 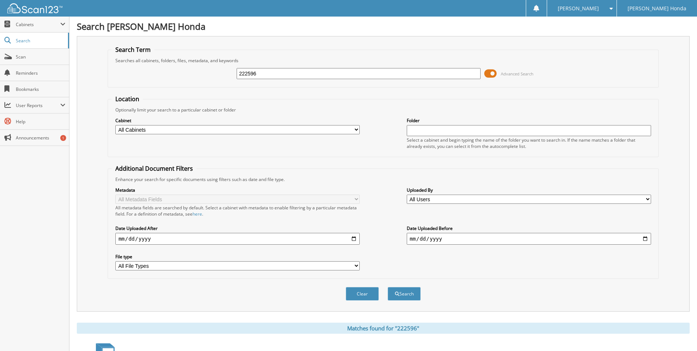 I want to click on div: Matches found for "222596", so click(x=383, y=328).